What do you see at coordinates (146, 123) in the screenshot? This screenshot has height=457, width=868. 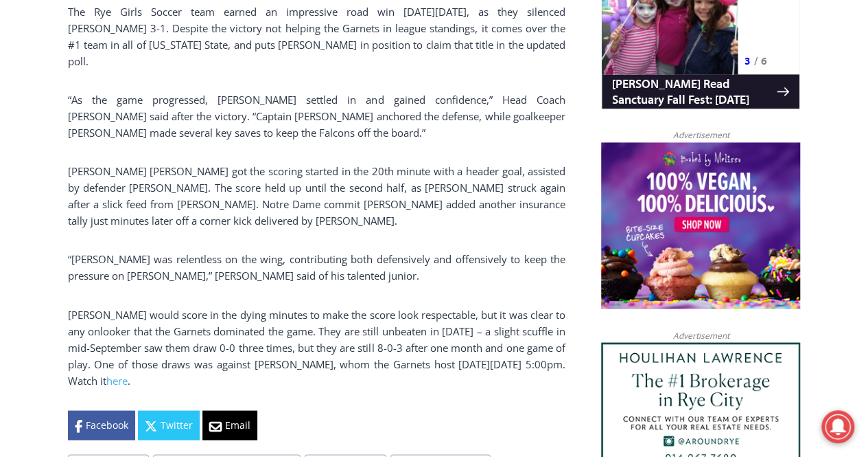 I see `div: 3` at bounding box center [146, 123].